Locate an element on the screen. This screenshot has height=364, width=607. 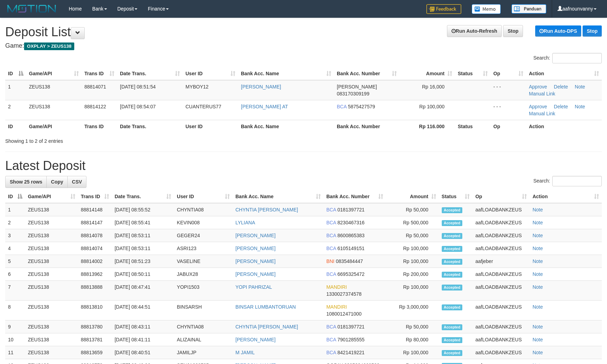
span: Show 25 rows is located at coordinates (26, 182).